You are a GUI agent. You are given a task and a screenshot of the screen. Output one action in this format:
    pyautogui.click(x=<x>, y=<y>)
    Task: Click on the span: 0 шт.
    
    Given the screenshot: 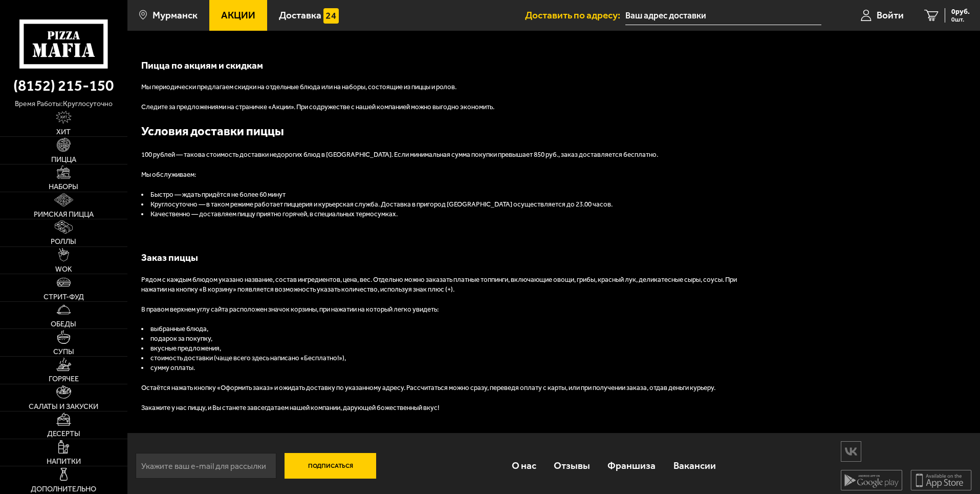 What is the action you would take?
    pyautogui.click(x=960, y=20)
    